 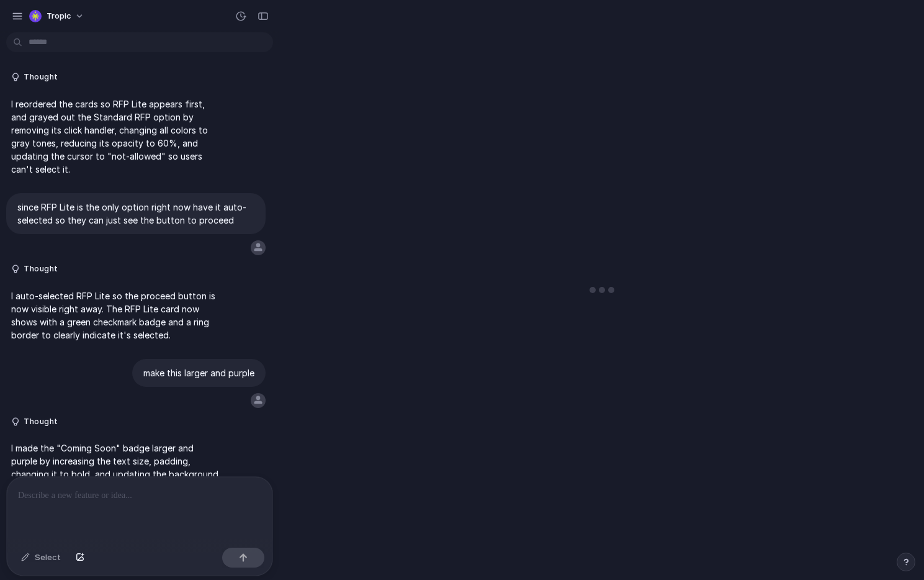 I want to click on button: Tropic, so click(x=57, y=16).